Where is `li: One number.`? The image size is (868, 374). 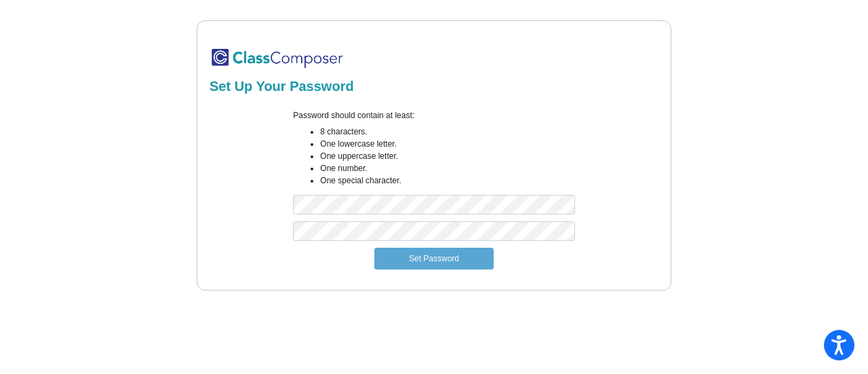 li: One number. is located at coordinates (447, 168).